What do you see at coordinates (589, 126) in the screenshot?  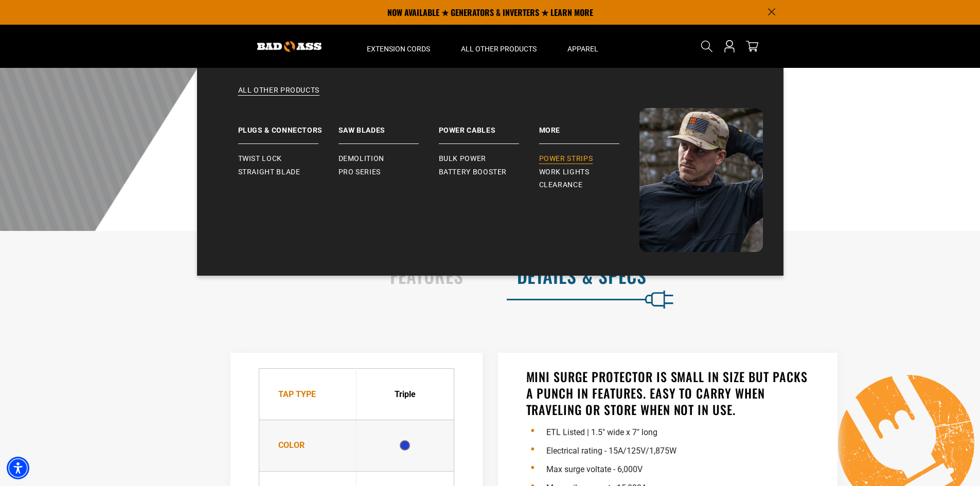 I see `a: Battery Booster More Power Strips` at bounding box center [589, 126].